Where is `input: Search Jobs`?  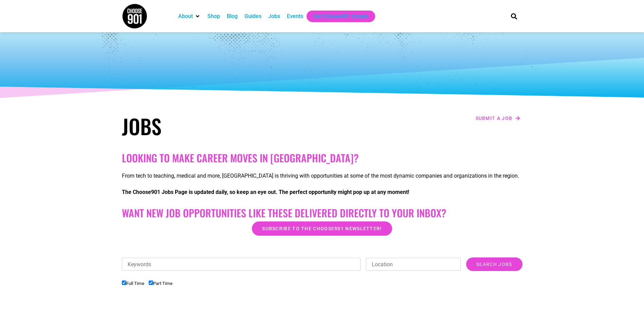 input: Search Jobs is located at coordinates (494, 264).